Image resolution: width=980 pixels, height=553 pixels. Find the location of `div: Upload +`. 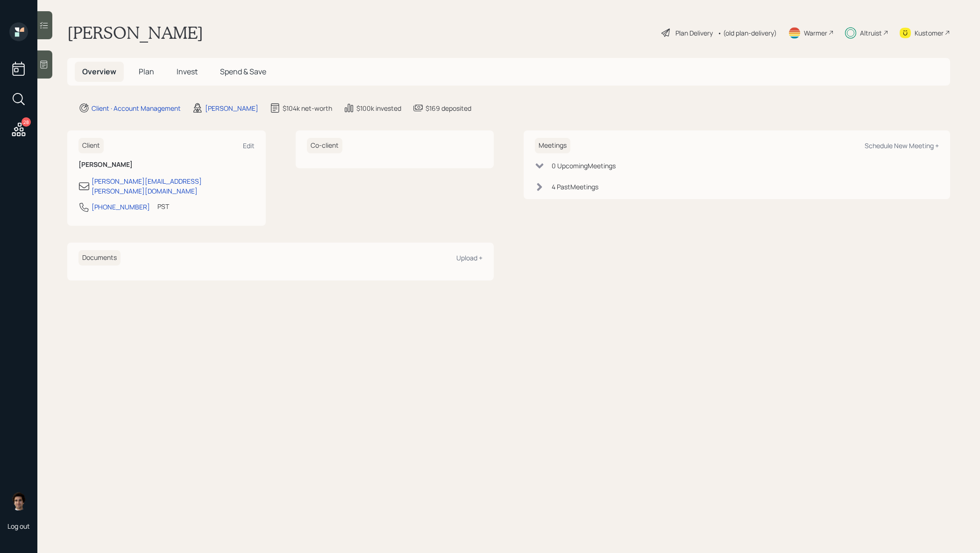

div: Upload + is located at coordinates (470, 258).